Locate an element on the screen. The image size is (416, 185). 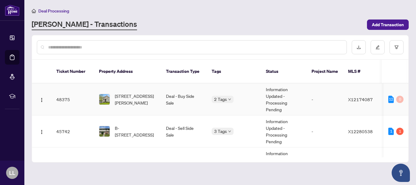
th: Project Name is located at coordinates (325, 72).